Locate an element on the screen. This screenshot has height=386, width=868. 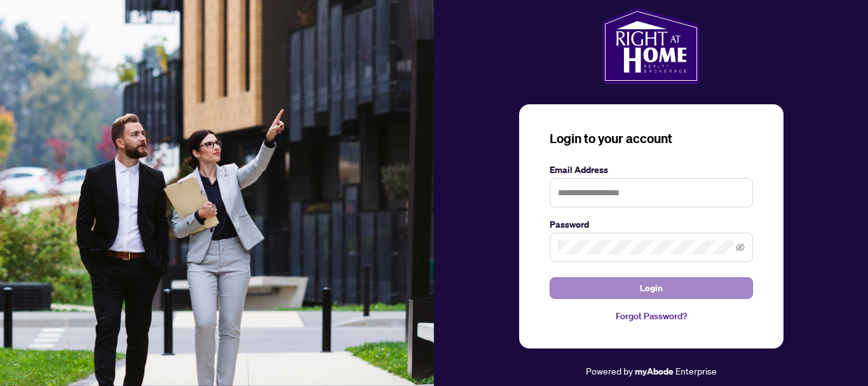
span: Login is located at coordinates (651, 287).